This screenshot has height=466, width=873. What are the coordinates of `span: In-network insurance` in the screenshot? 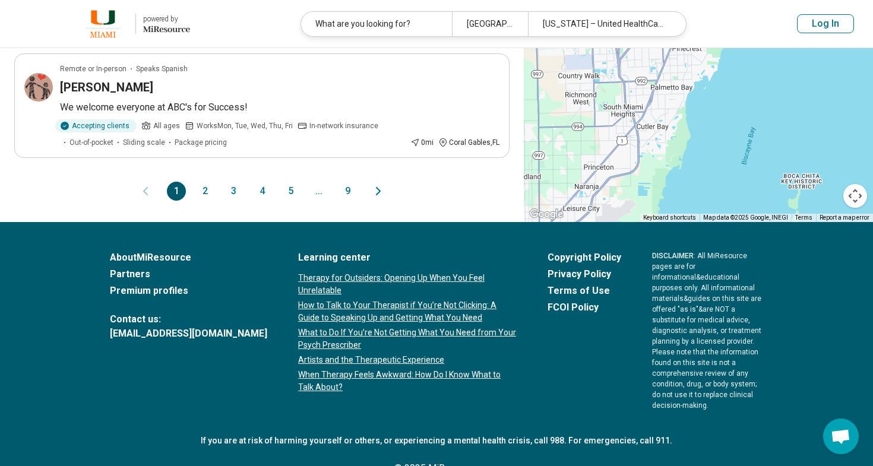 It's located at (344, 126).